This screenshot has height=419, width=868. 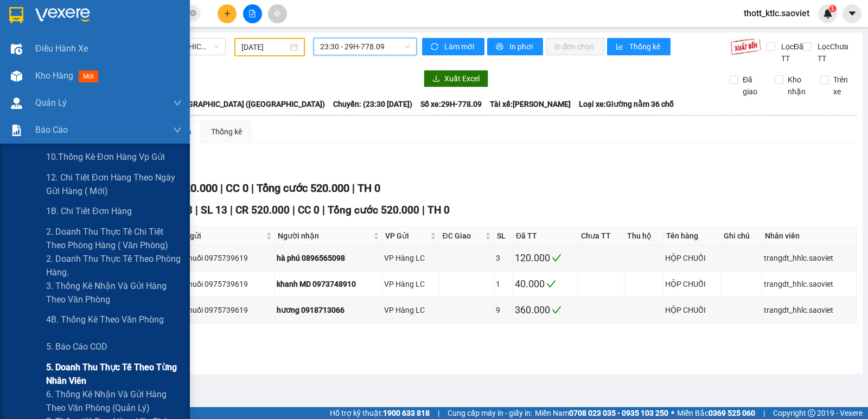 I want to click on img: solution-icon, so click(x=16, y=130).